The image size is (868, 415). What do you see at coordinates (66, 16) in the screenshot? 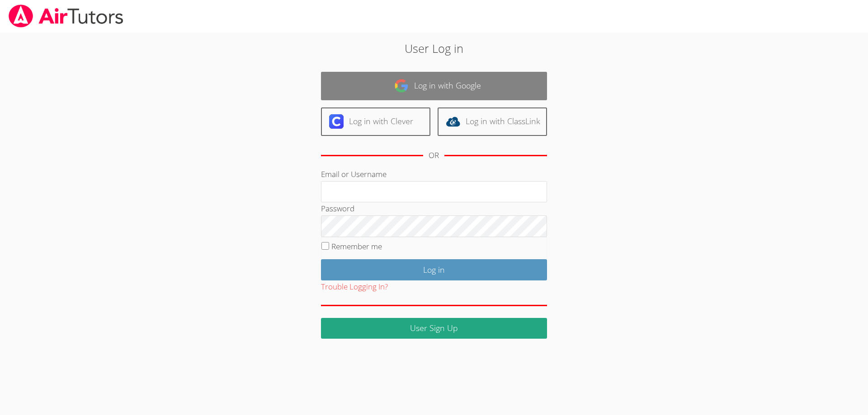
I see `img: airtutors_banner-c4298cdbf04f3fff15de1276eac7730deb9818008684d7c2e4769d2f7ddbe033.png` at bounding box center [66, 16].